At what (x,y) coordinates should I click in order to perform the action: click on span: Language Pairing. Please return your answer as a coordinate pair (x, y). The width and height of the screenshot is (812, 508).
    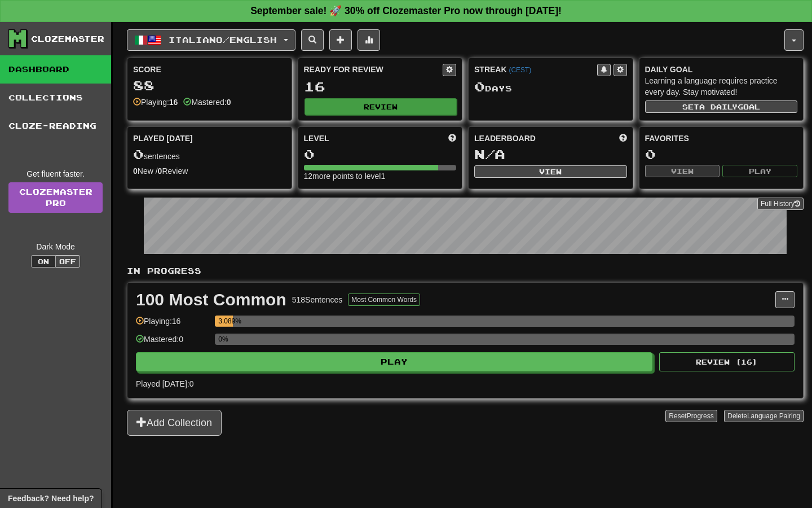
    Looking at the image, I should click on (774, 416).